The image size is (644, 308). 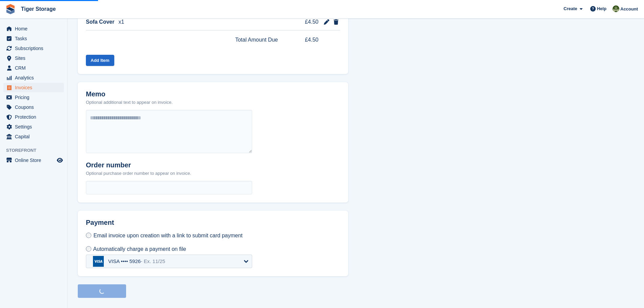 I want to click on span: Total Amount Due, so click(x=257, y=40).